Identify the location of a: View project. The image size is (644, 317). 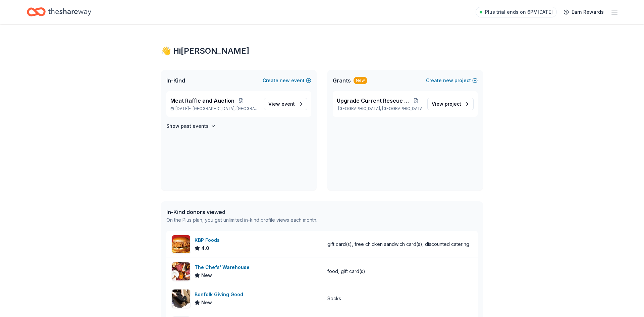
(450, 104).